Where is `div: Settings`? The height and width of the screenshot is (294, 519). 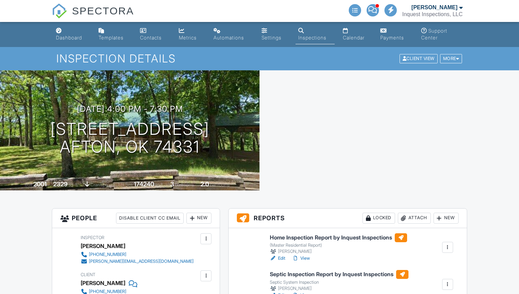 div: Settings is located at coordinates (271, 37).